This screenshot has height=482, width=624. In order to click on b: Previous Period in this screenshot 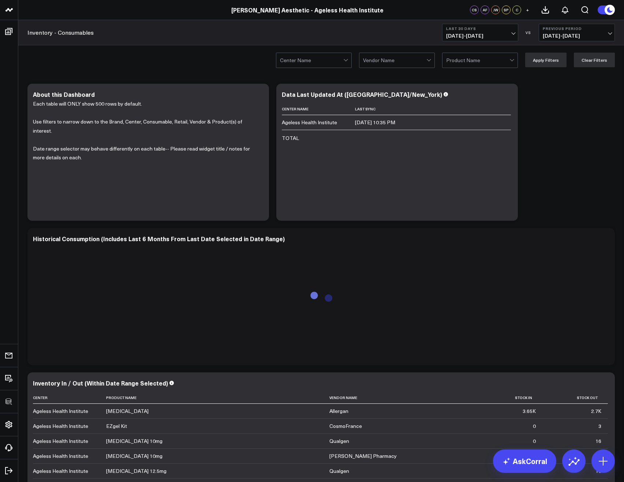, I will do `click(576, 29)`.